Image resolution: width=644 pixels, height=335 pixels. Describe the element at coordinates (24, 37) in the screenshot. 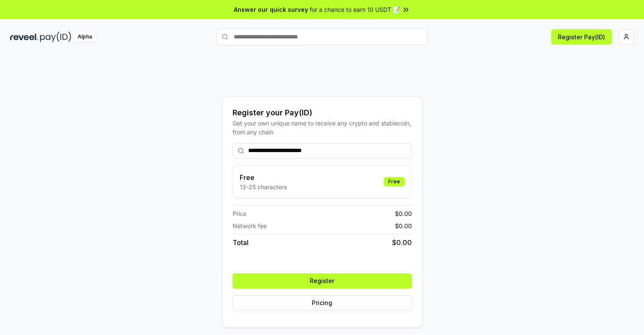

I see `img: reveel_dark` at that location.